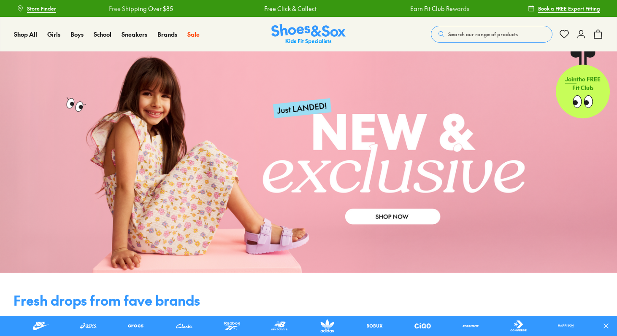 The height and width of the screenshot is (336, 617). Describe the element at coordinates (103, 34) in the screenshot. I see `span: School` at that location.